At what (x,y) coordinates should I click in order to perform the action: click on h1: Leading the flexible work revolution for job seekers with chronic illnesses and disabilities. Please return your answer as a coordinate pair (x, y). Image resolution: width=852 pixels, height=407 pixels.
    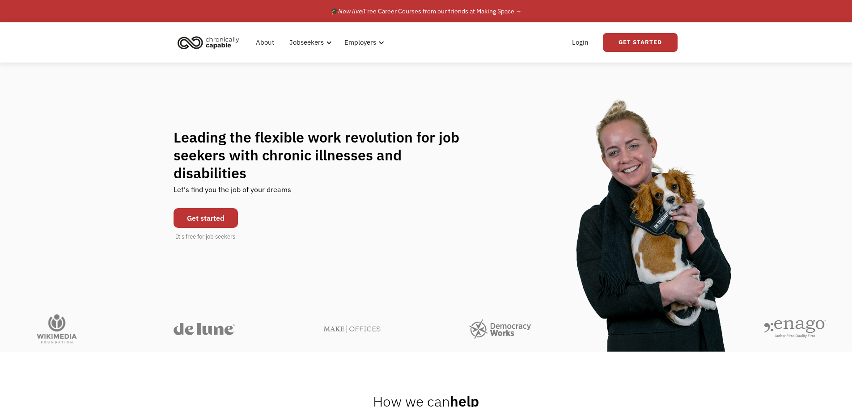
    Looking at the image, I should click on (325, 155).